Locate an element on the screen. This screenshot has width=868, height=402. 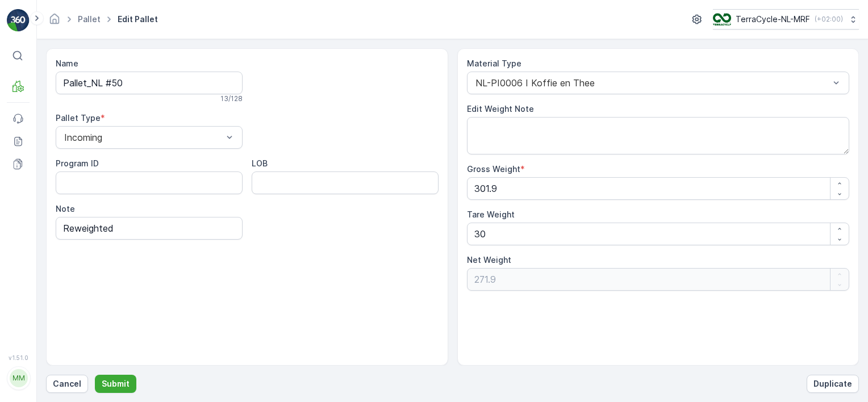
button: Duplicate is located at coordinates (833, 384).